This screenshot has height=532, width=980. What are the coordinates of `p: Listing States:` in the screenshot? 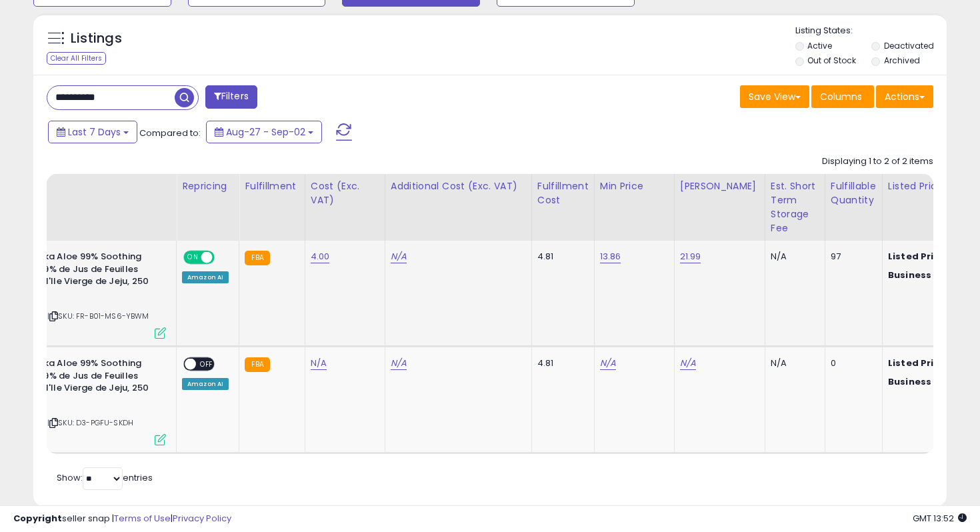 It's located at (871, 31).